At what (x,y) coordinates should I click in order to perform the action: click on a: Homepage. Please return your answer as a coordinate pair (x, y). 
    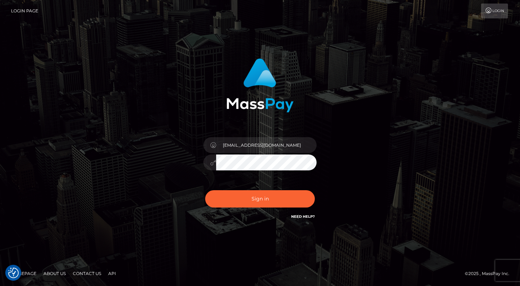
    Looking at the image, I should click on (23, 273).